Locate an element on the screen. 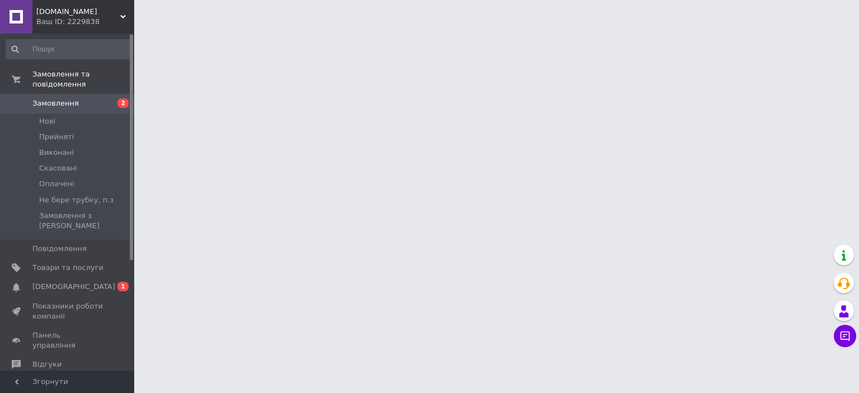  span: Показники роботи компанії is located at coordinates (68, 312).